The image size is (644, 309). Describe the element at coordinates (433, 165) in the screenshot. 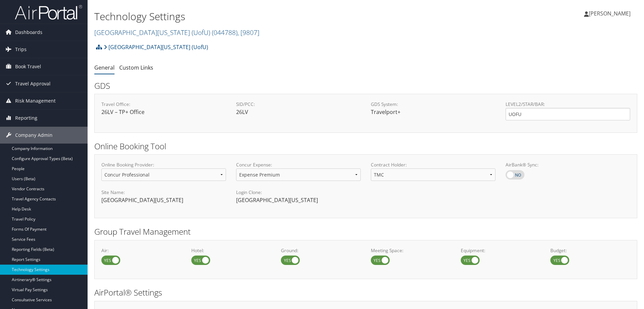

I see `label: Contract Holder:` at that location.